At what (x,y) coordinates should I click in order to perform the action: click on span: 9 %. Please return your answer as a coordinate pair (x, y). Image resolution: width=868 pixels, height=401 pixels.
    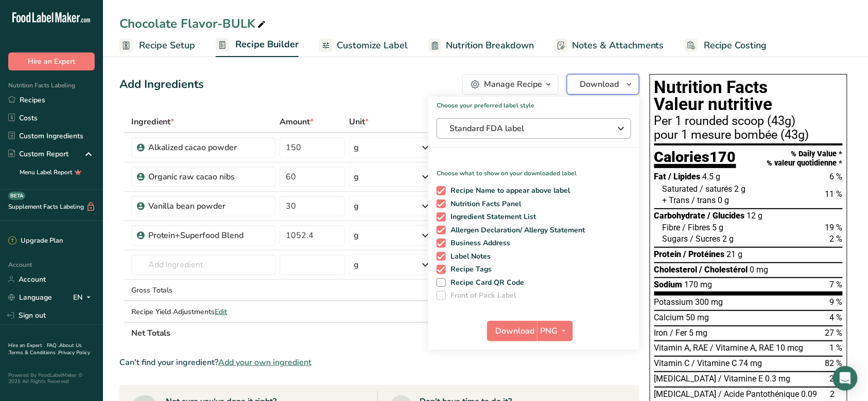
    Looking at the image, I should click on (836, 302).